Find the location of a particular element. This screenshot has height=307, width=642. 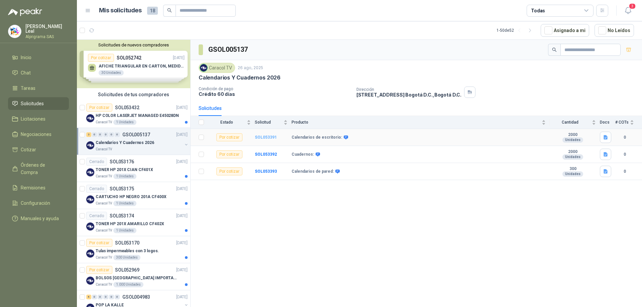

p: Condición de pago is located at coordinates (275, 89).